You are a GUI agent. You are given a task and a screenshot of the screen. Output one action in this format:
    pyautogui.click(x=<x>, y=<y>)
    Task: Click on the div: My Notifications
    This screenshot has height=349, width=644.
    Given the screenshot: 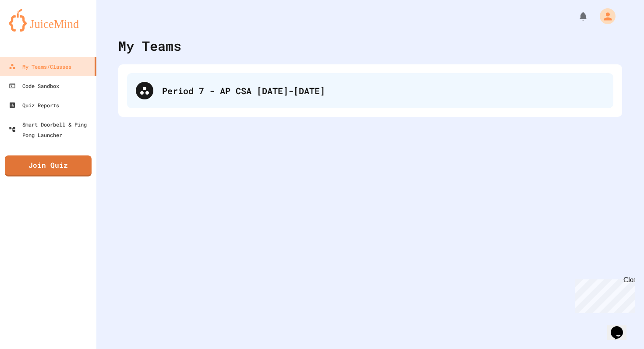 What is the action you would take?
    pyautogui.click(x=576, y=16)
    